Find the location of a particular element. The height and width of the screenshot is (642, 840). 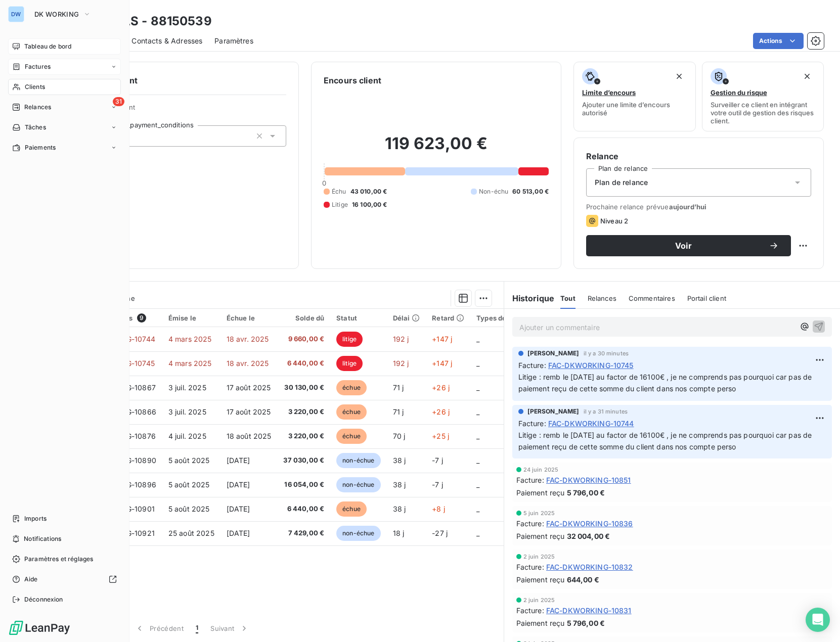

span: 30 130,00 € is located at coordinates (304, 387).